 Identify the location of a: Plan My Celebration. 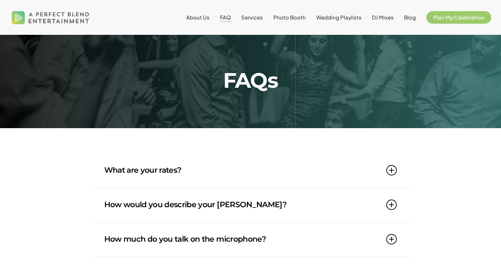
(459, 17).